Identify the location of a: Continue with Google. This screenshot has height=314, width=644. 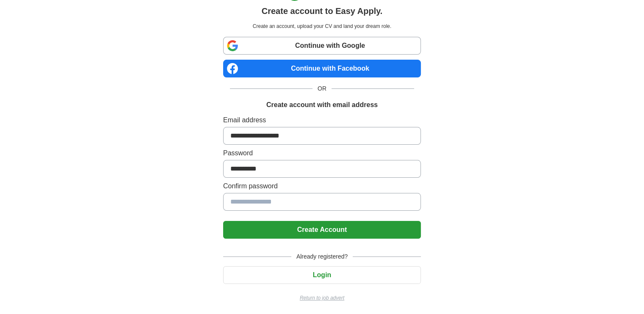
(322, 46).